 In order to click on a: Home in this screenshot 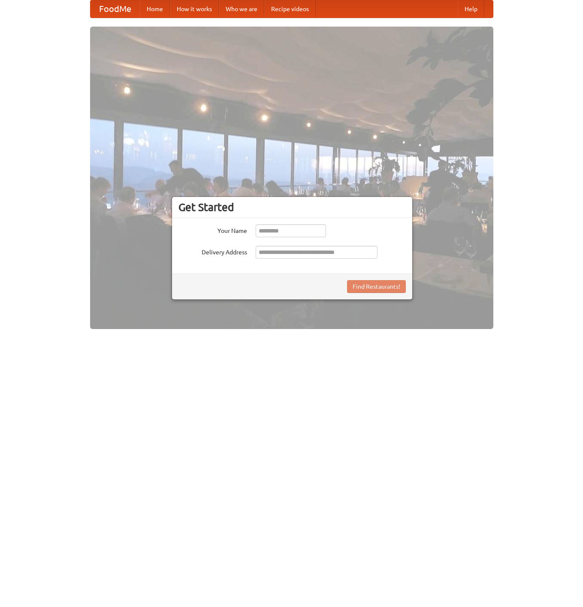, I will do `click(155, 9)`.